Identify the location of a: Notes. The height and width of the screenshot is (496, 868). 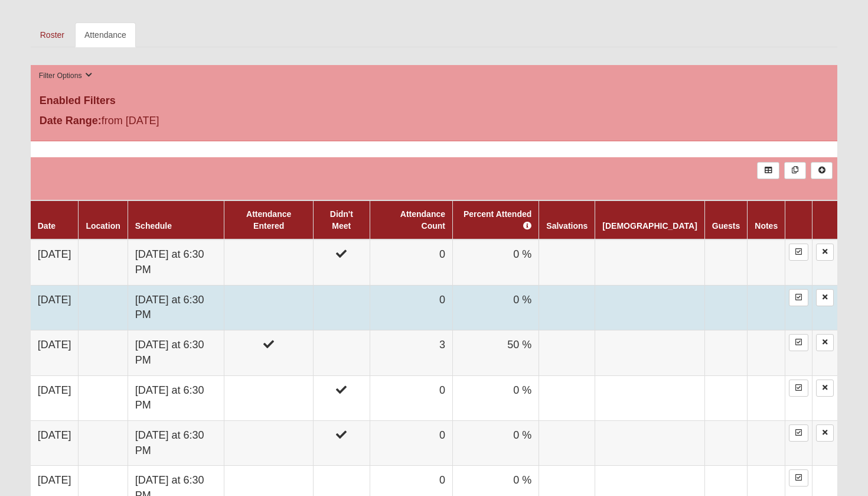
(766, 226).